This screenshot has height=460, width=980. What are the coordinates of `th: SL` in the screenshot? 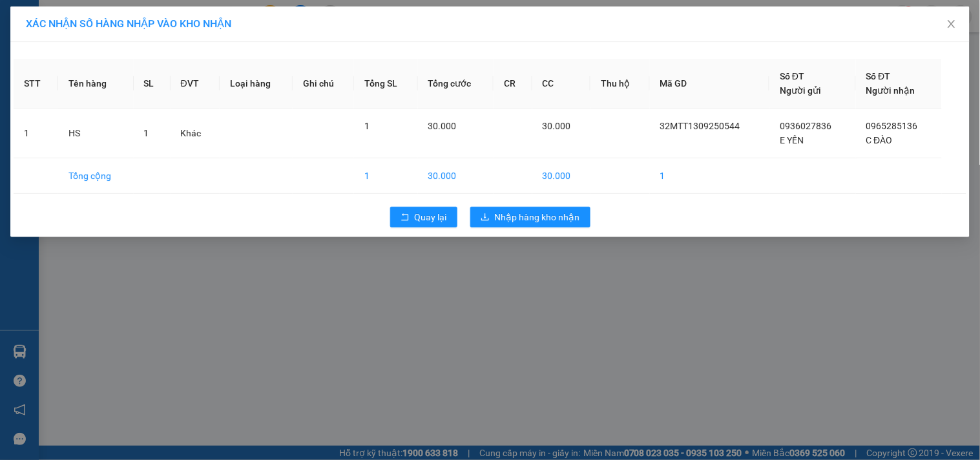 It's located at (152, 83).